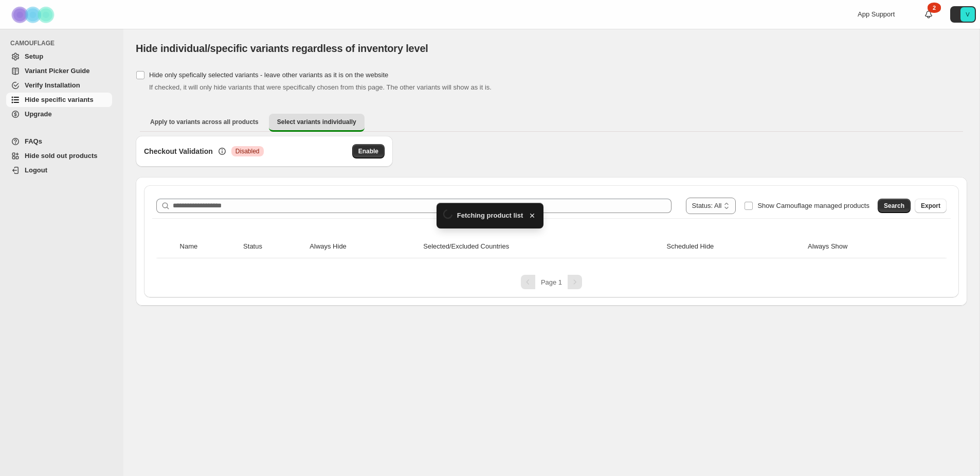  I want to click on th: Name, so click(208, 246).